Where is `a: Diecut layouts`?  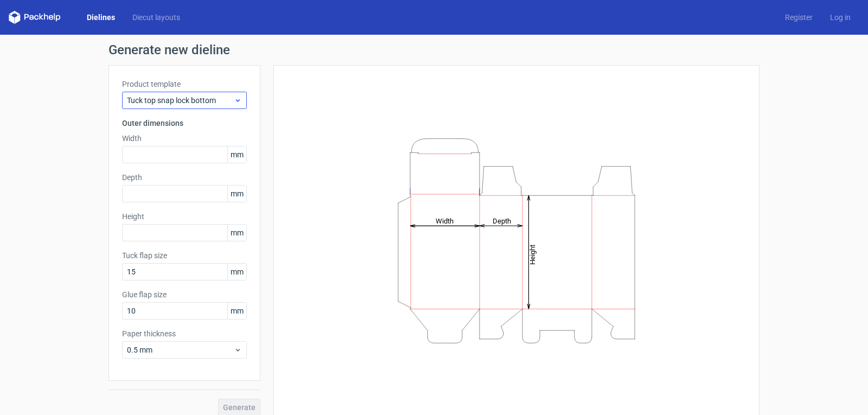
a: Diecut layouts is located at coordinates (156, 17).